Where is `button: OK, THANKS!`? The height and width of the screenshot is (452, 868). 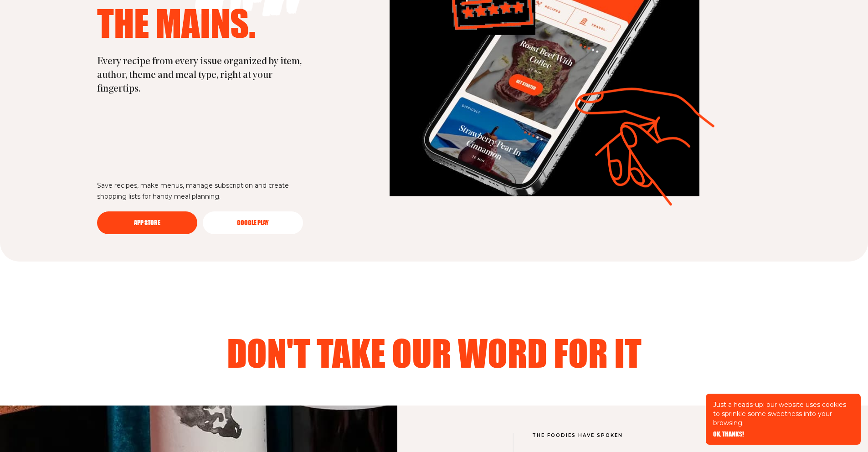
button: OK, THANKS! is located at coordinates (728, 434).